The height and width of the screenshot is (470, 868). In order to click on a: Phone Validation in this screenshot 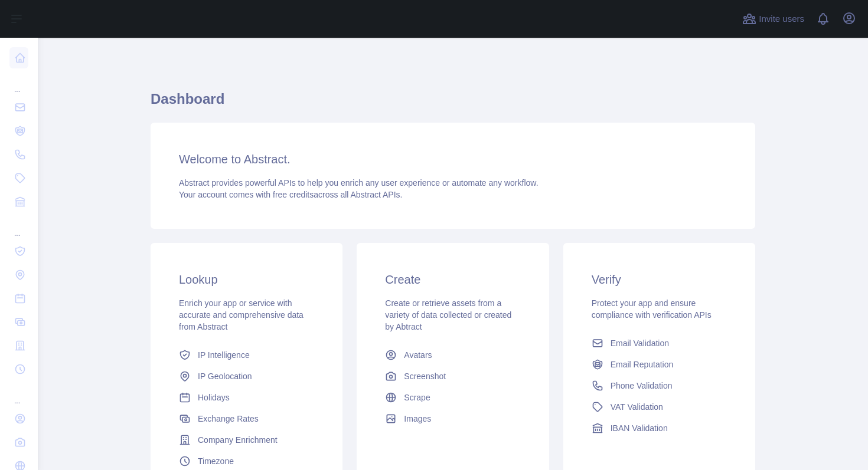, I will do `click(659, 386)`.